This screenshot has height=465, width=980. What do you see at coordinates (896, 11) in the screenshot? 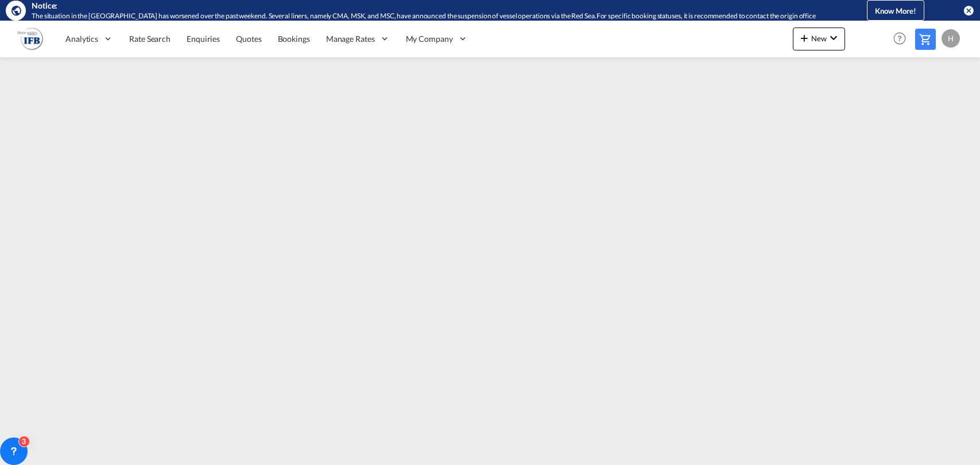
I see `span: Know More!` at bounding box center [896, 11].